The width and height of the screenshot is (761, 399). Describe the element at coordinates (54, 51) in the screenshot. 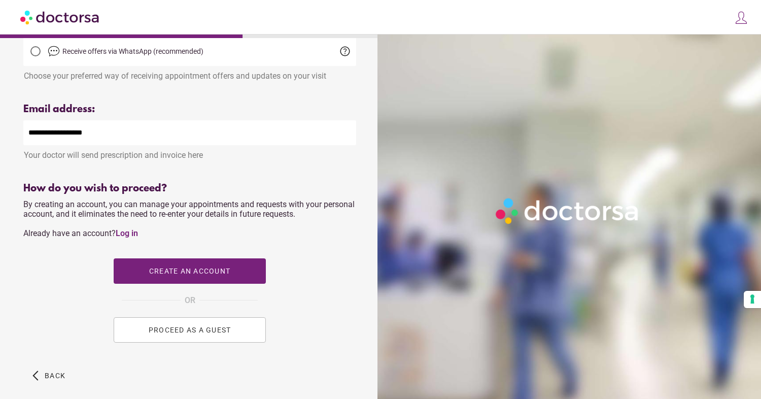

I see `img: chat` at that location.